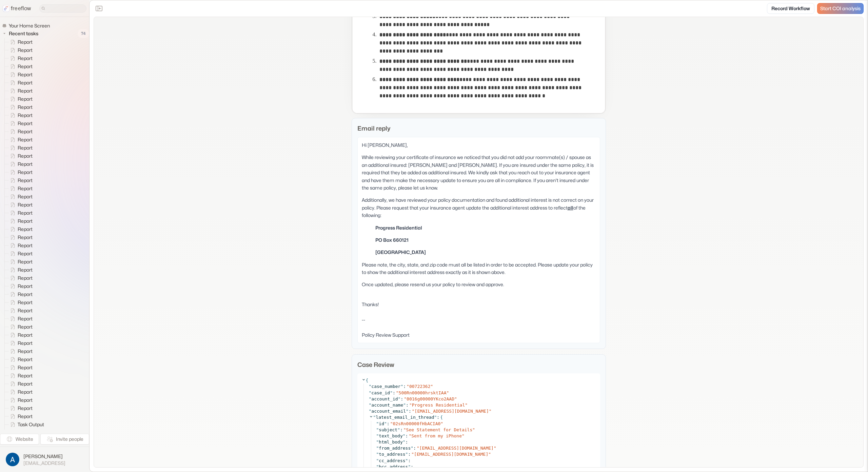 The width and height of the screenshot is (868, 472). Describe the element at coordinates (13, 459) in the screenshot. I see `img: profile` at that location.